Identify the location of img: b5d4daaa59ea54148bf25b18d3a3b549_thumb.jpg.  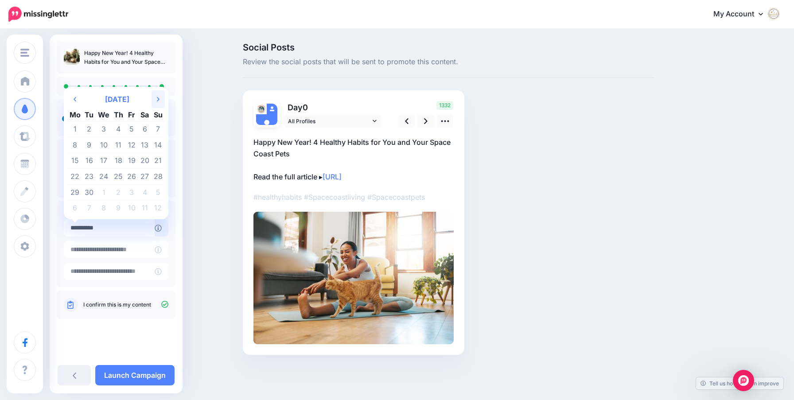
(72, 57).